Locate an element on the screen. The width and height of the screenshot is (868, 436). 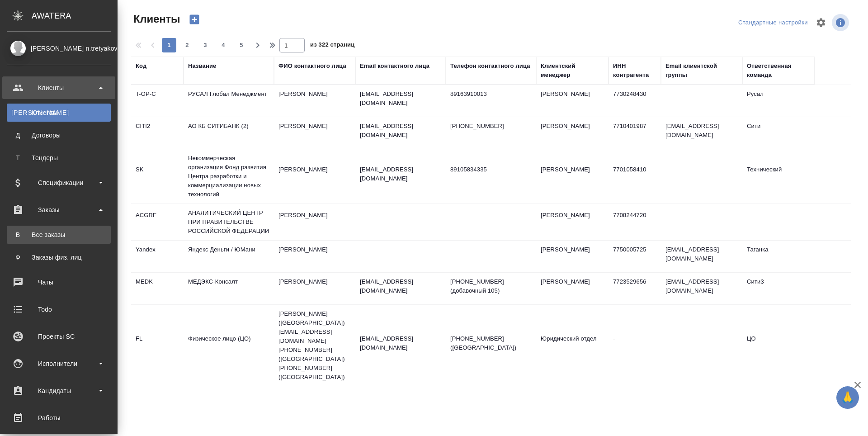
div: Todo is located at coordinates (59, 309).